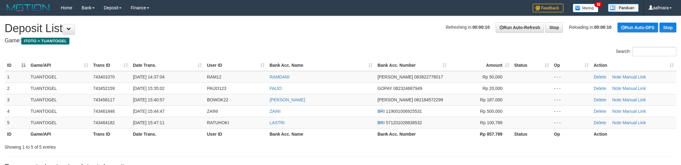 This screenshot has width=681, height=165. I want to click on th: Status, so click(531, 133).